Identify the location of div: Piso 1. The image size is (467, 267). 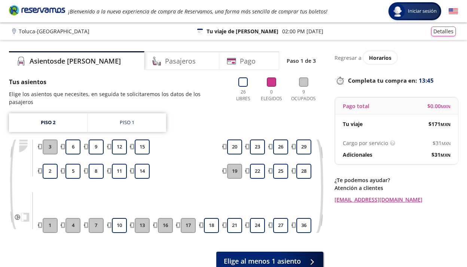
(127, 123).